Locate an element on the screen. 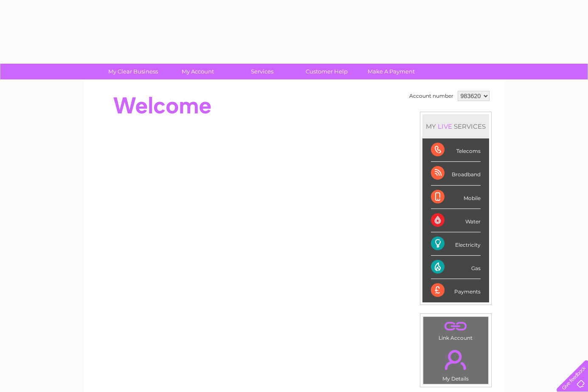 This screenshot has width=588, height=392. div: LIVE is located at coordinates (445, 126).